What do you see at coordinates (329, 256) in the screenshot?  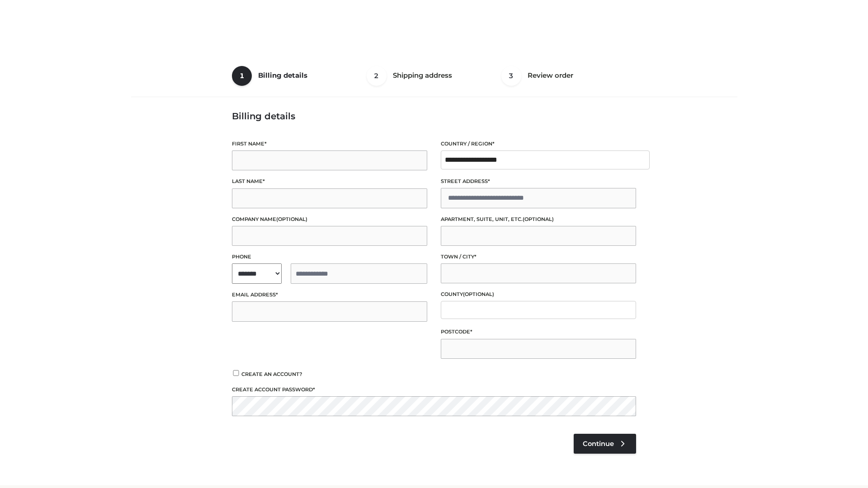 I see `label: Phone` at bounding box center [329, 256].